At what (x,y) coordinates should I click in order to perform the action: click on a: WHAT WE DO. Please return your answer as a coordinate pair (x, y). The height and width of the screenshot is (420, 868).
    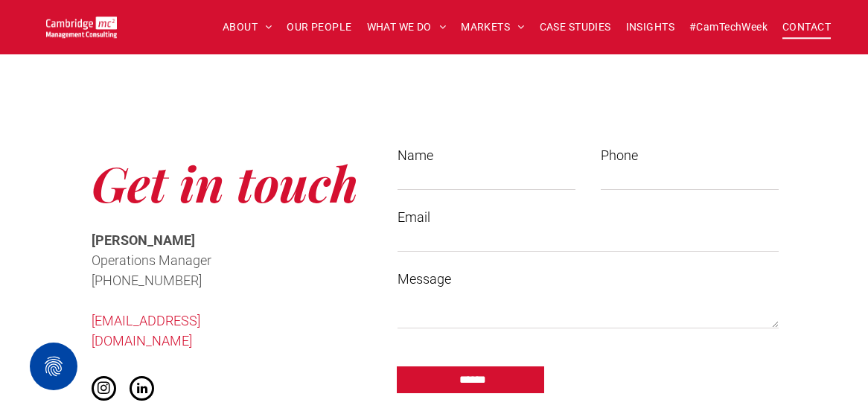
    Looking at the image, I should click on (406, 27).